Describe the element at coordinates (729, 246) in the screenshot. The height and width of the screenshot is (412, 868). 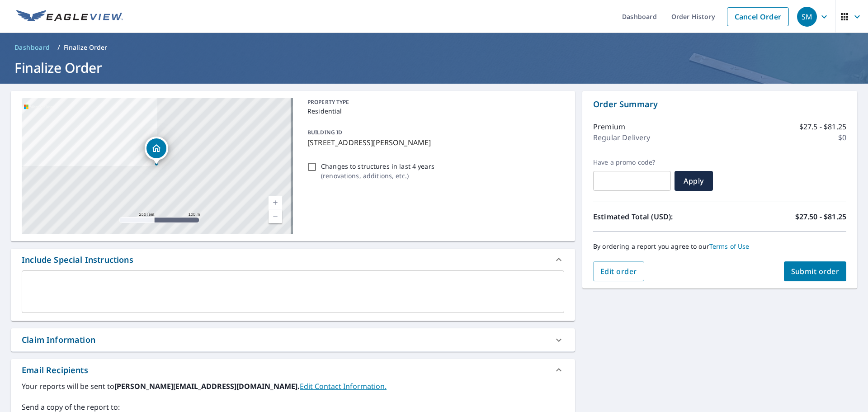
I see `a: Terms of Use` at that location.